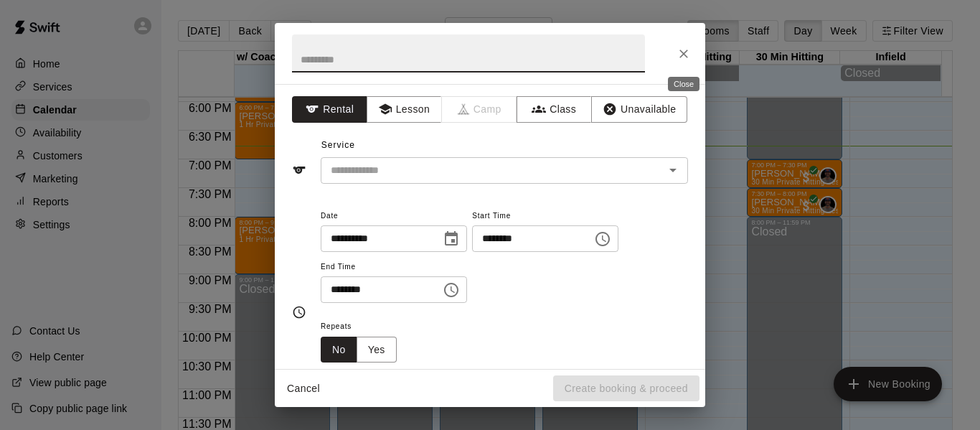  I want to click on span: Repeats, so click(364, 326).